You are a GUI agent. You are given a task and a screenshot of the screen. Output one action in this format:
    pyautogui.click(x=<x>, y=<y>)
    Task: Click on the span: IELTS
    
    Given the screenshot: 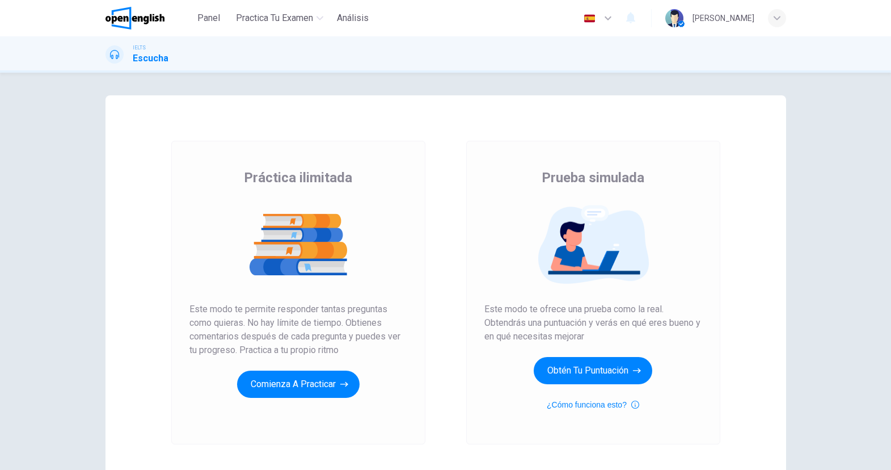 What is the action you would take?
    pyautogui.click(x=139, y=48)
    